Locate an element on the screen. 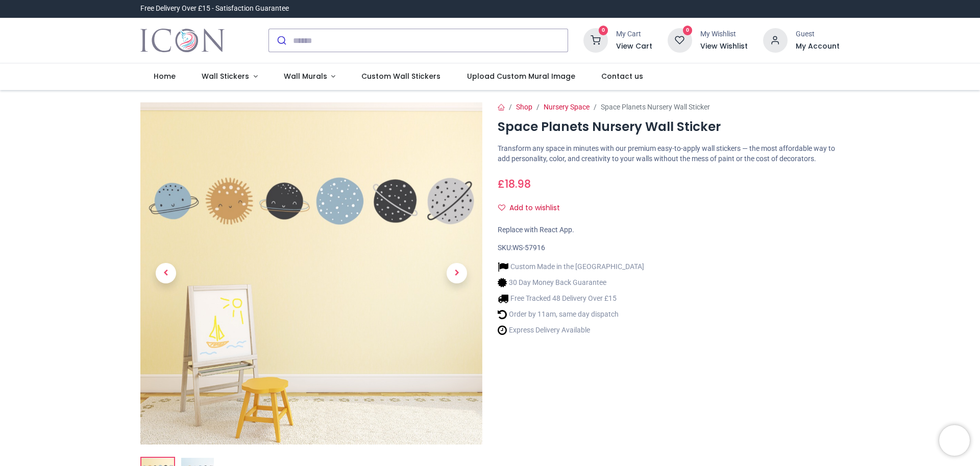 This screenshot has height=466, width=980. span: Space Planets Nursery Wall Sticker is located at coordinates (656, 107).